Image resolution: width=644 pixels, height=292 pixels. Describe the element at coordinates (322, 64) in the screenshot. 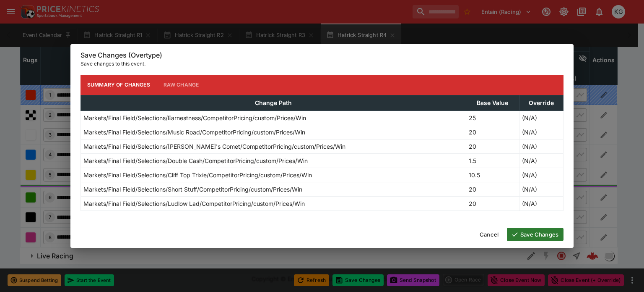

I see `p: Save changes to this event.` at that location.